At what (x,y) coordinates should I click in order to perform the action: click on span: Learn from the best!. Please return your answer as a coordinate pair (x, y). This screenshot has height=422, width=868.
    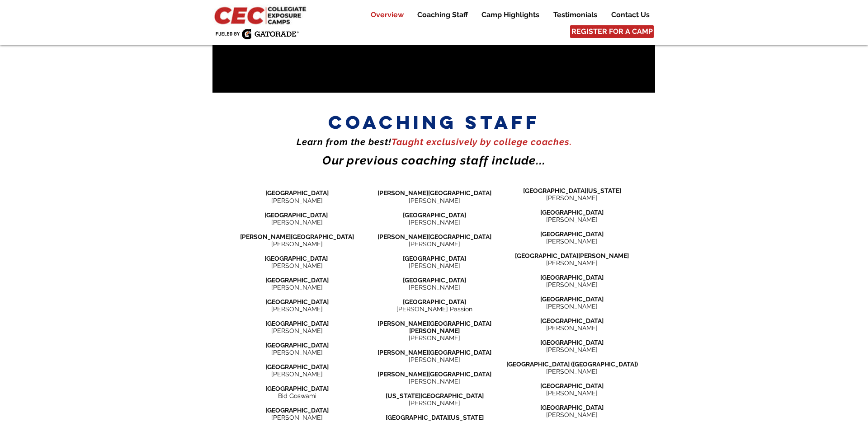
    Looking at the image, I should click on (344, 142).